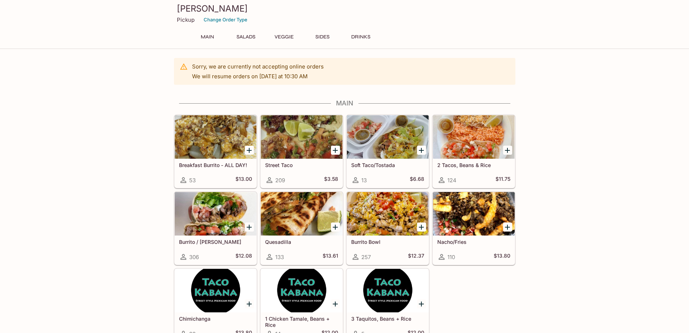 This screenshot has height=333, width=689. Describe the element at coordinates (302, 290) in the screenshot. I see `div: 1 Chicken Tamale, Beans + Rice` at that location.